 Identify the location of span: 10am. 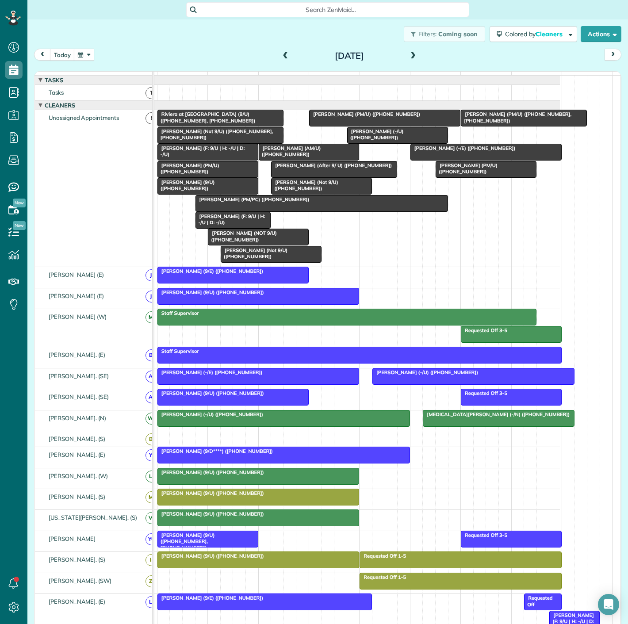
(218, 77).